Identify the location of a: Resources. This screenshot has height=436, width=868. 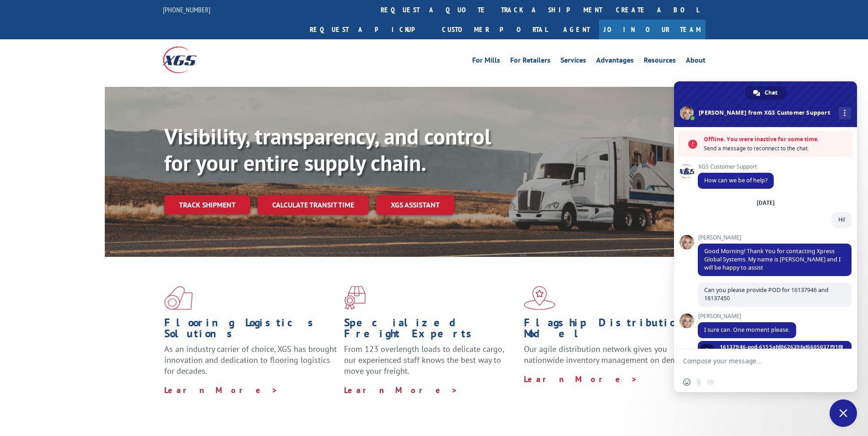
(660, 62).